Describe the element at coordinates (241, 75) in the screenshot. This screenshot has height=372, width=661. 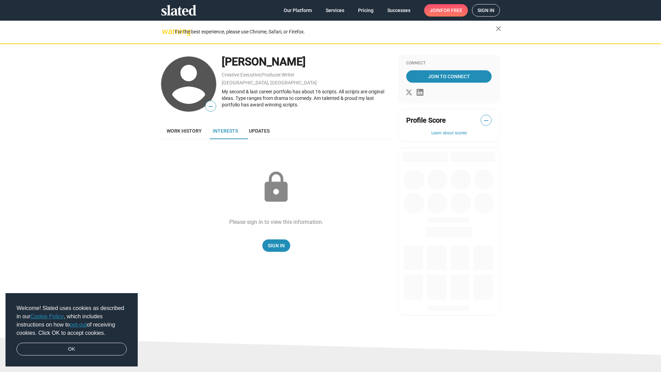
I see `a: Creative Executive` at that location.